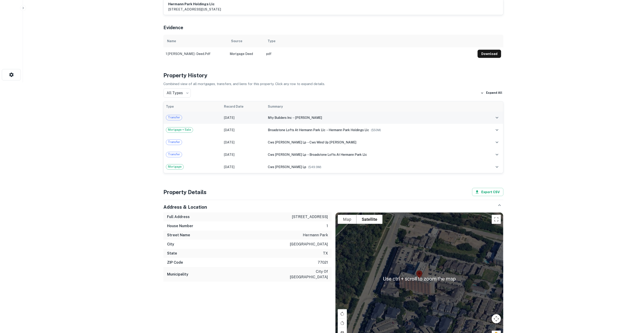 This screenshot has width=644, height=333. I want to click on h6: State, so click(172, 253).